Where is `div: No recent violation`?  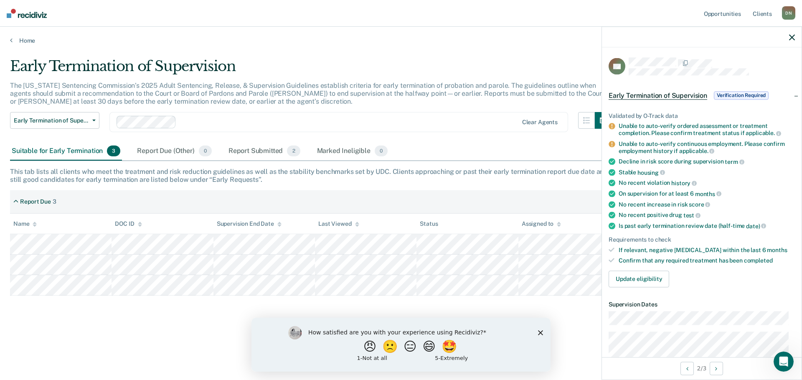 div: No recent violation is located at coordinates (707, 183).